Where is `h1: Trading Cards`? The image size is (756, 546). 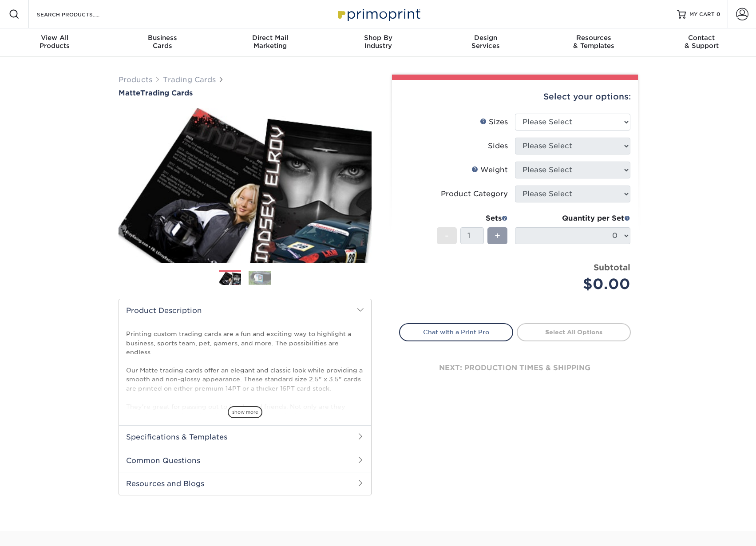
h1: Trading Cards is located at coordinates (245, 92).